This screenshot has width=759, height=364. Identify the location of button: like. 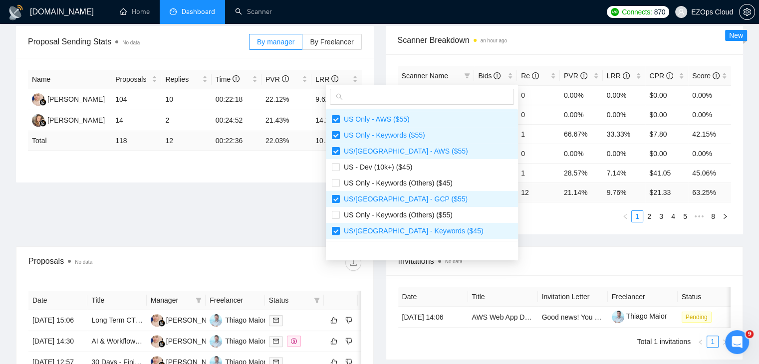
(334, 341).